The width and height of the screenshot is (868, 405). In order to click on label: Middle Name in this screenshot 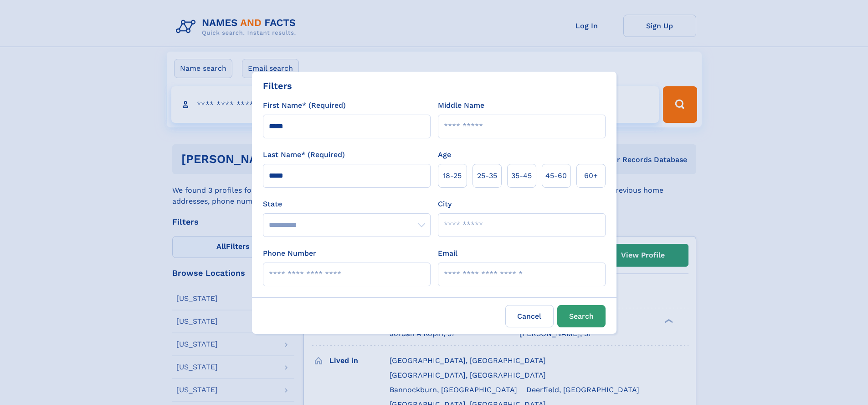, I will do `click(461, 105)`.